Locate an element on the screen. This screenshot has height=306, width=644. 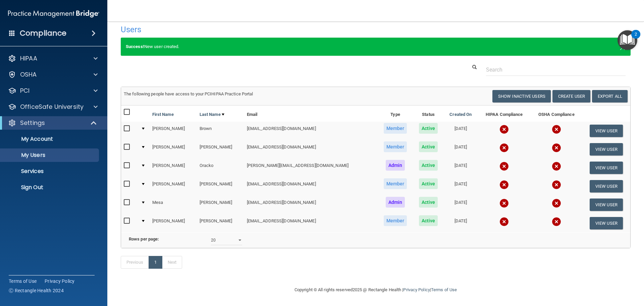
a: Export All is located at coordinates (610, 96).